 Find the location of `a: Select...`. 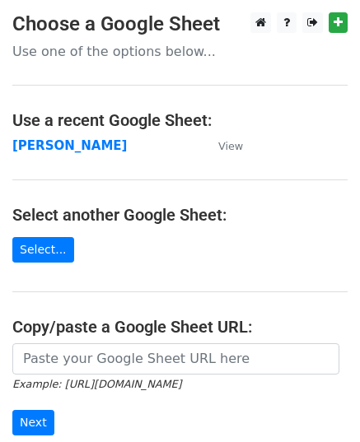

a: Select... is located at coordinates (43, 249).